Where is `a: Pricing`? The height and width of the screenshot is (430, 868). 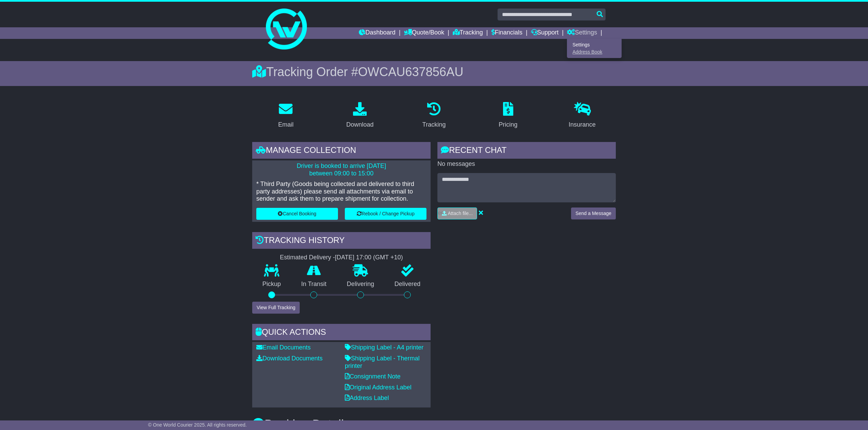 a: Pricing is located at coordinates (508, 116).